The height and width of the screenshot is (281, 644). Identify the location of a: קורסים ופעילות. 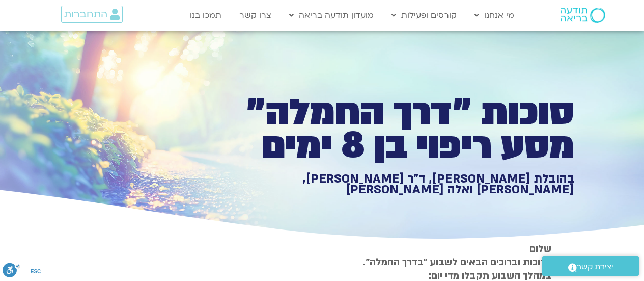
(424, 15).